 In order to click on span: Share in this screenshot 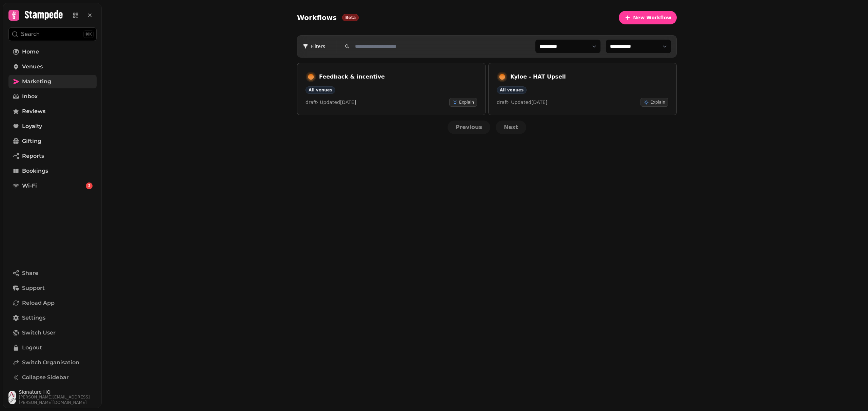, I will do `click(31, 273)`.